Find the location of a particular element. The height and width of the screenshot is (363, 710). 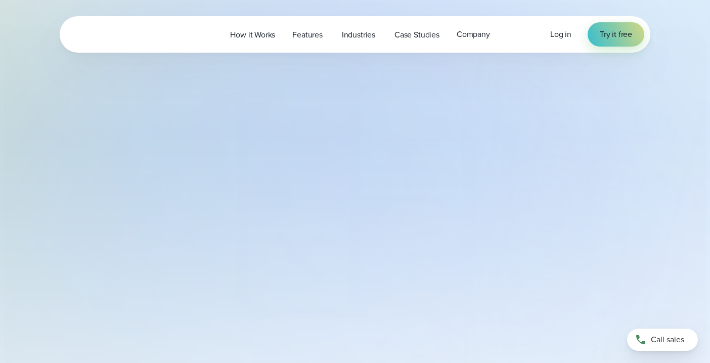

span: Features is located at coordinates (307, 35).